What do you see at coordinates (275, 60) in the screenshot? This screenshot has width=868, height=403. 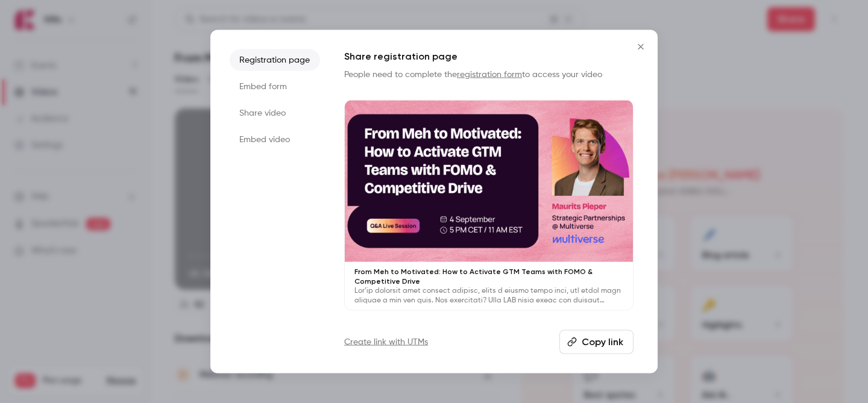 I see `li: Registration page` at bounding box center [275, 60].